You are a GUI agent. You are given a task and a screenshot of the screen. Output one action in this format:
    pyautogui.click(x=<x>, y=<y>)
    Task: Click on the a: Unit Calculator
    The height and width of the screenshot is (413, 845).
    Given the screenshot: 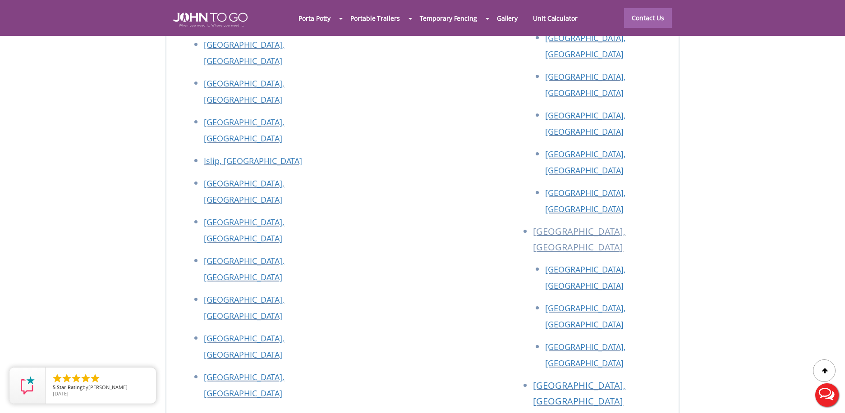 What is the action you would take?
    pyautogui.click(x=555, y=18)
    